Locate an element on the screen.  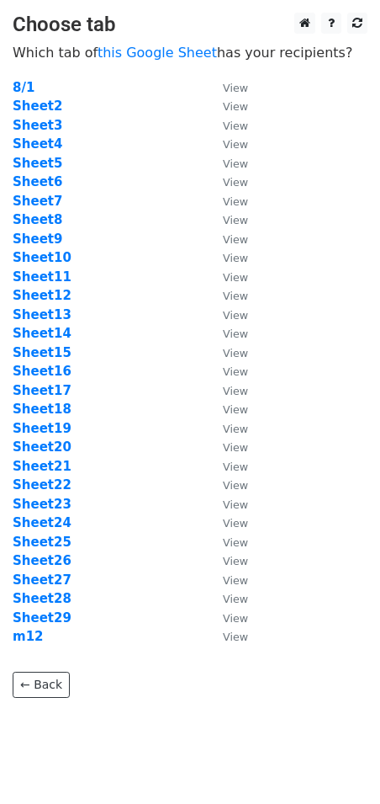
a: Sheet18 is located at coordinates (42, 409).